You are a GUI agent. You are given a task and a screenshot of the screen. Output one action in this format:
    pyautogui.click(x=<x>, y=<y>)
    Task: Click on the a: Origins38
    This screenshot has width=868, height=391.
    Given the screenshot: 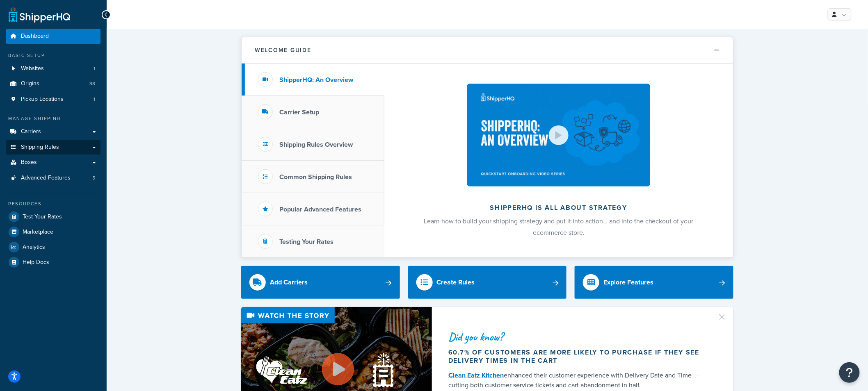 What is the action you would take?
    pyautogui.click(x=53, y=84)
    